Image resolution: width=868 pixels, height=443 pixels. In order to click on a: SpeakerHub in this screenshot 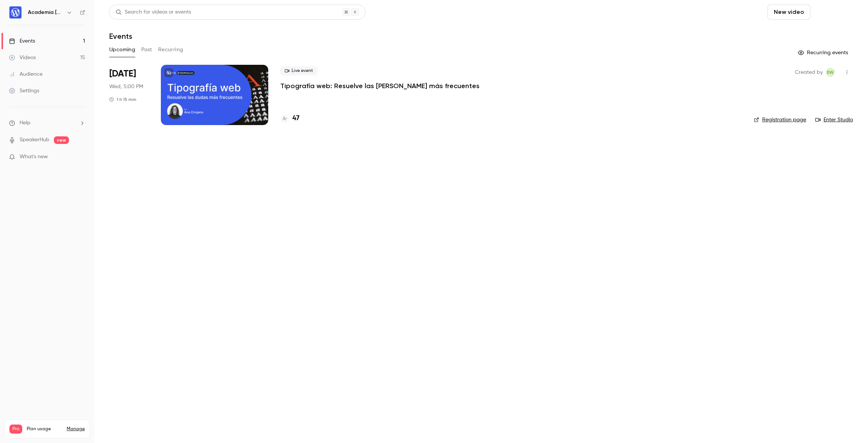, I will do `click(35, 139)`.